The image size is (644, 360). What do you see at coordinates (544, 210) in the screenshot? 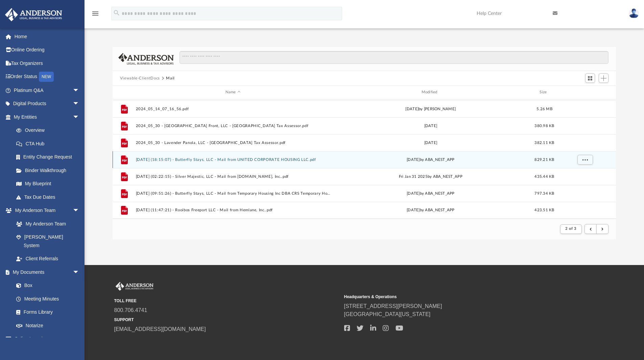
I see `span: 423.51 KB` at bounding box center [544, 210].